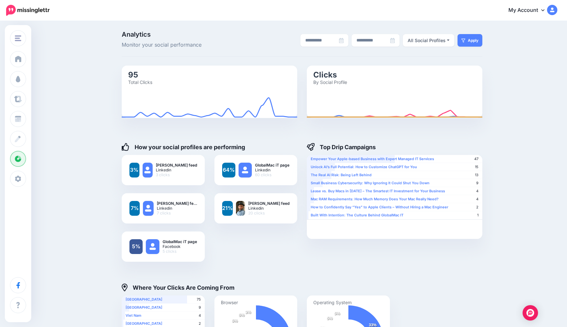 This screenshot has height=327, width=567. What do you see at coordinates (372, 159) in the screenshot?
I see `b: Empower Your Apple-based Business with Expert Managed IT Services` at bounding box center [372, 159].